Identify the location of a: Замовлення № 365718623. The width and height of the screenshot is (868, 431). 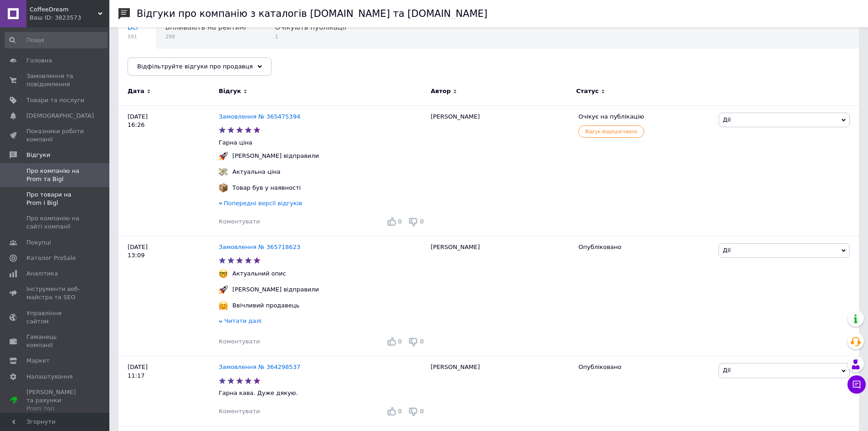
(259, 247).